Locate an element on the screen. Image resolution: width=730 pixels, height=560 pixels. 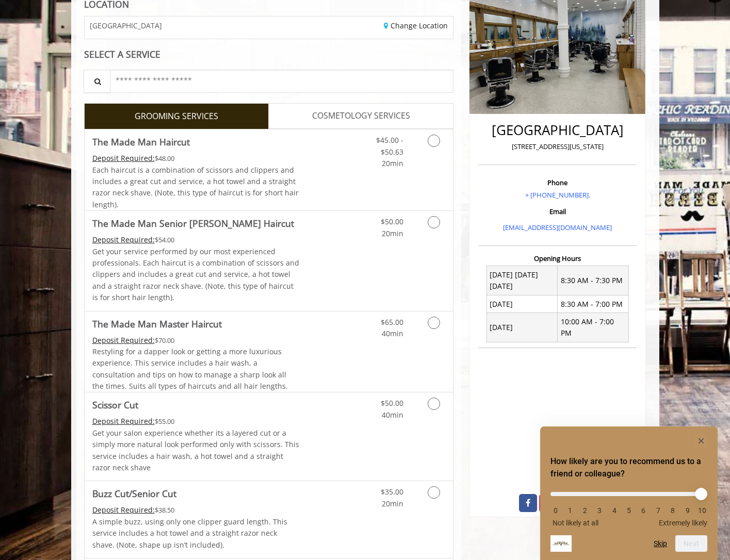
span: $35.00 is located at coordinates (392, 491).